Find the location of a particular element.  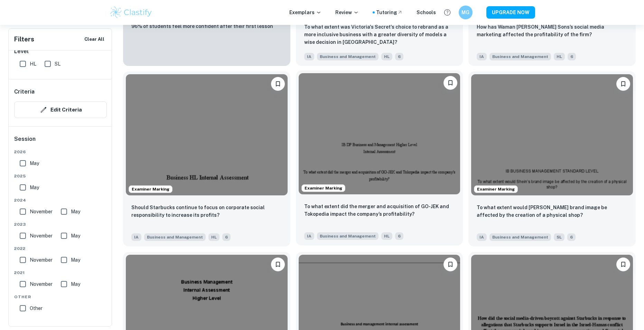

div: Tutoring is located at coordinates (389, 12).